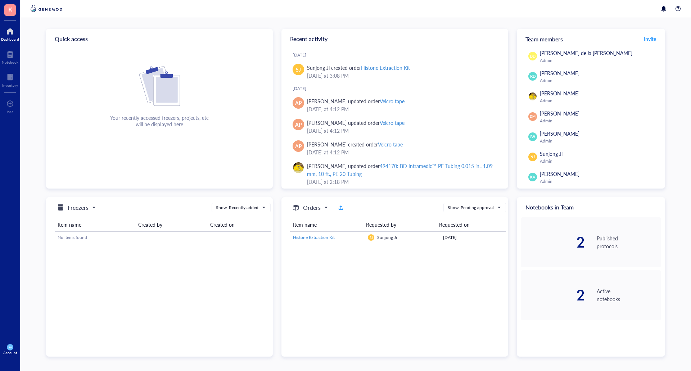  Describe the element at coordinates (237, 208) in the screenshot. I see `div: Show: Recently added` at that location.